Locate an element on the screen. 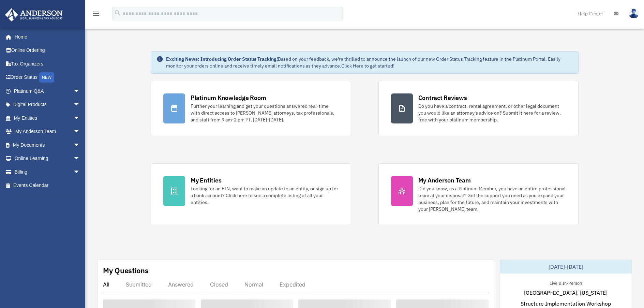 The image size is (644, 308). i: menu is located at coordinates (96, 14).